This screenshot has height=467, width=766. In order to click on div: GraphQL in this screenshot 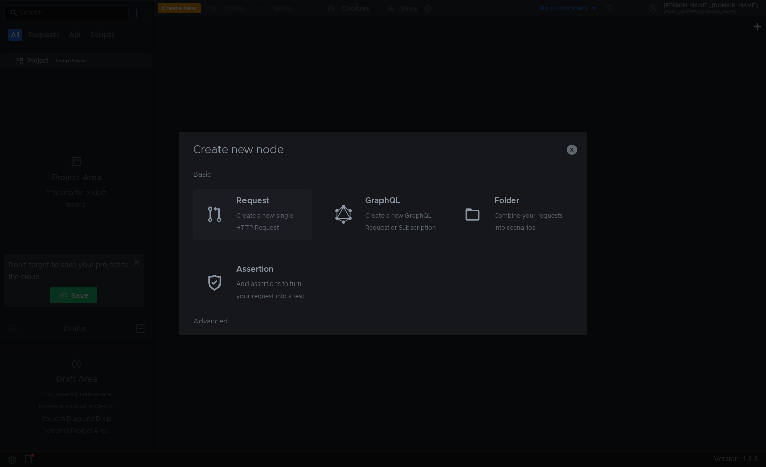, I will do `click(401, 201)`.